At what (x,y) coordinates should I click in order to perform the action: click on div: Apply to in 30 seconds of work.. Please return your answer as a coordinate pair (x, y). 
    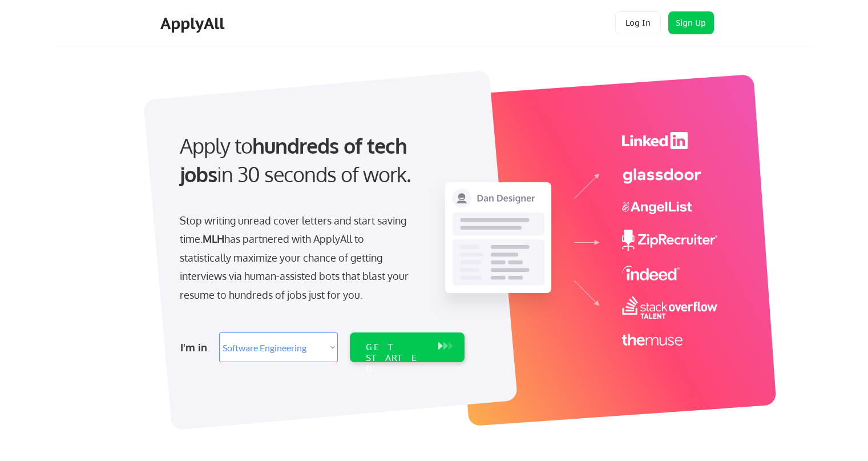
    Looking at the image, I should click on (319, 160).